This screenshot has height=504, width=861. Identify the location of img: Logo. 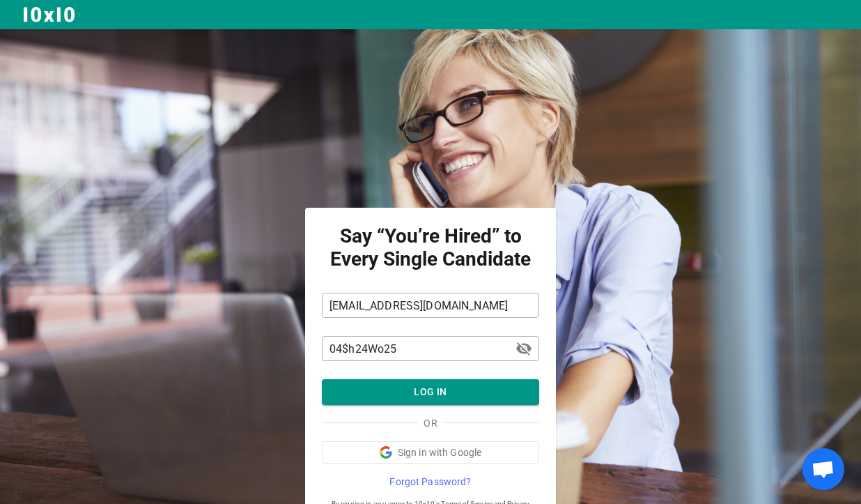
(49, 14).